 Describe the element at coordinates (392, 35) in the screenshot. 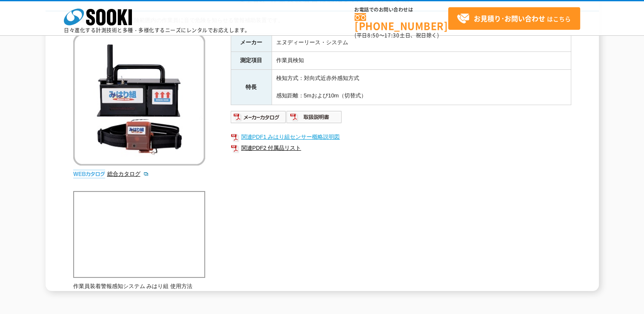

I see `span: 17:30` at that location.